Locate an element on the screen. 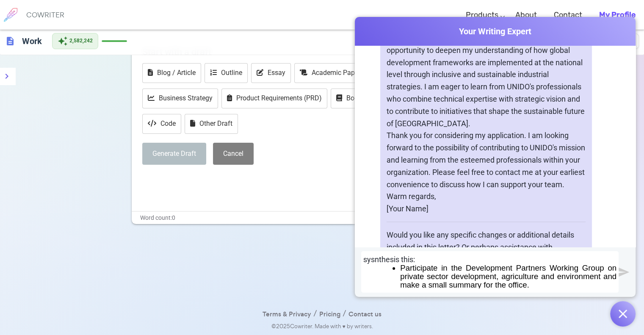 The image size is (644, 335). div: sysnthesis this: is located at coordinates (490, 272).